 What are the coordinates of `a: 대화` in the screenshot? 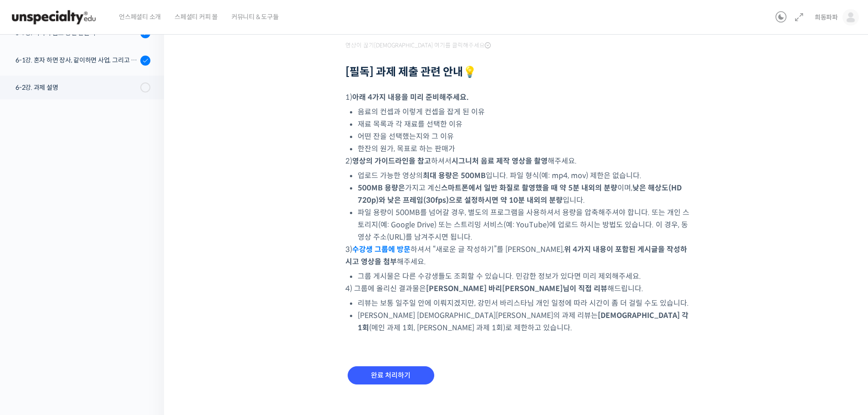 It's located at (89, 300).